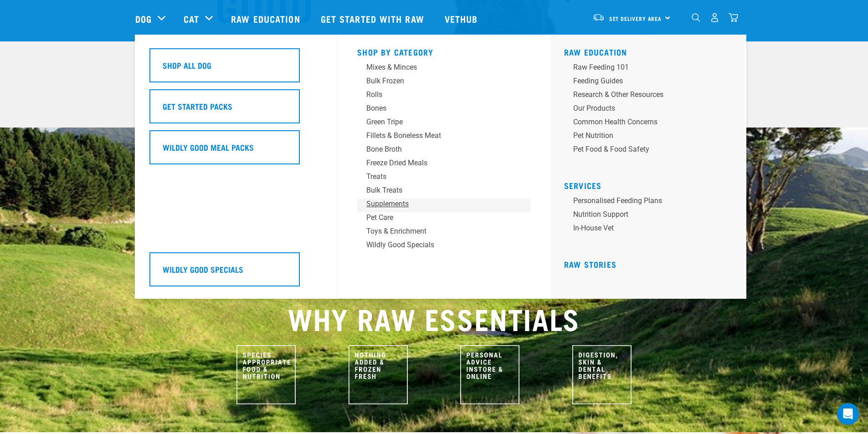 The width and height of the screenshot is (868, 434). I want to click on div: Rolls, so click(437, 94).